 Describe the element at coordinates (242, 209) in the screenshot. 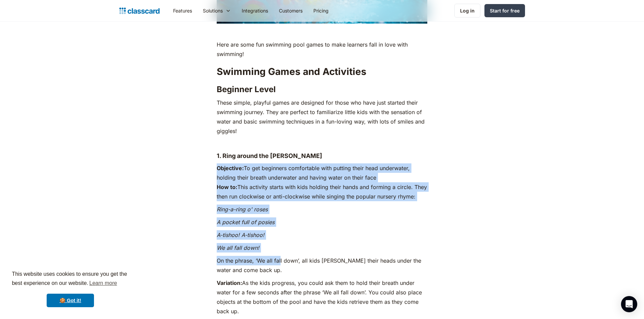

I see `em: Ring-a-ring o' roses` at that location.